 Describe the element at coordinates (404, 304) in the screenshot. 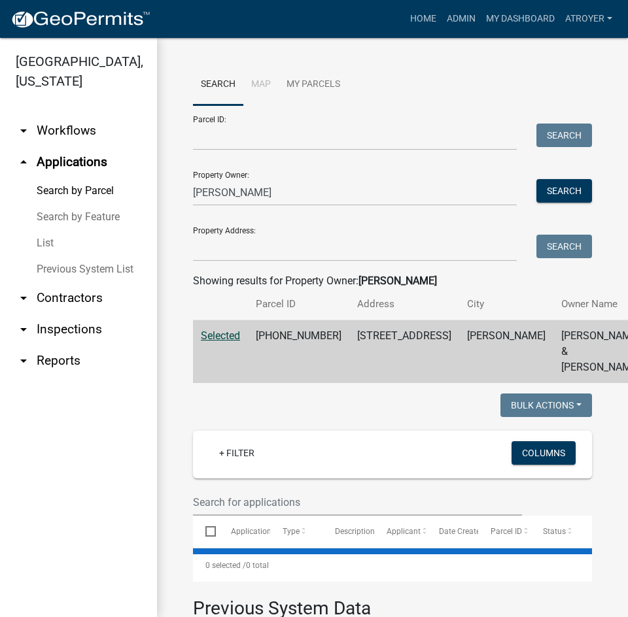

I see `th: Address` at that location.